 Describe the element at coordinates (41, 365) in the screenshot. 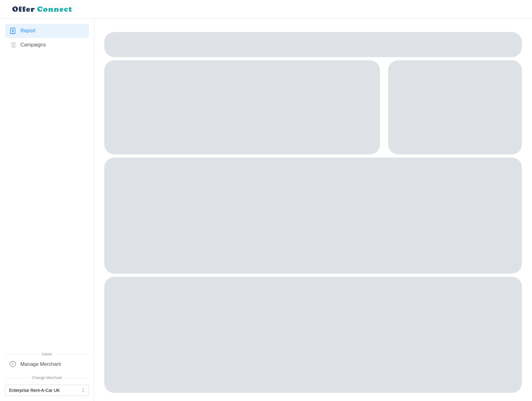

I see `span: Manage Merchant` at that location.